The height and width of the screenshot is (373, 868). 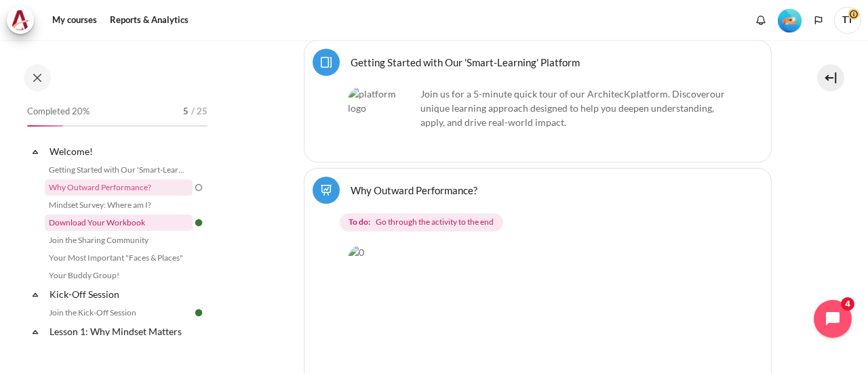 I want to click on span: 5, so click(x=186, y=111).